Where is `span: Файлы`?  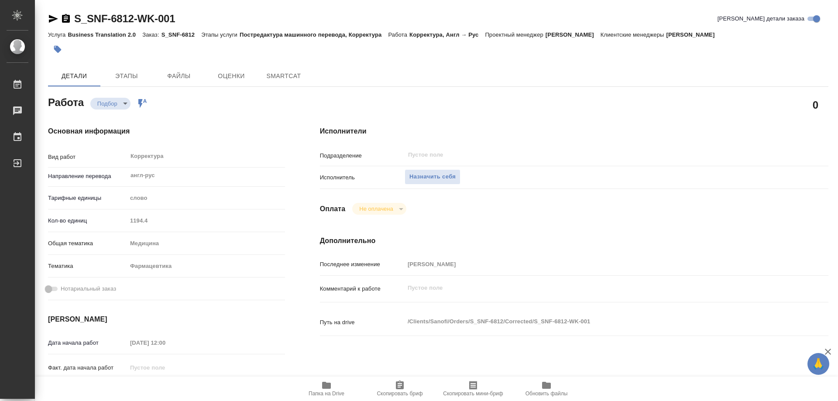 span: Файлы is located at coordinates (179, 76).